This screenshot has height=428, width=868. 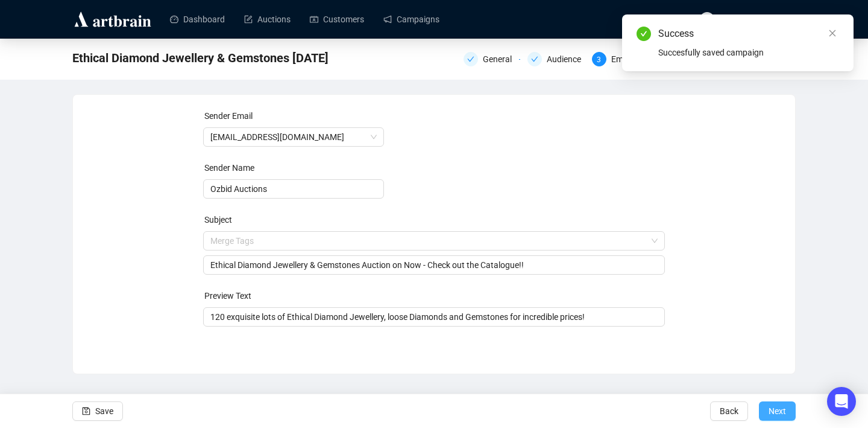 I want to click on span: save, so click(x=86, y=410).